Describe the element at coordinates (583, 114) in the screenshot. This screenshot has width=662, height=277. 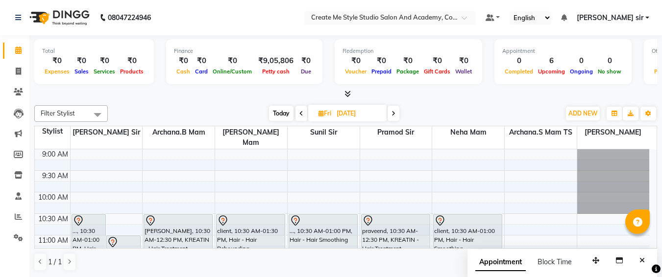
I see `button: ADD NEW` at that location.